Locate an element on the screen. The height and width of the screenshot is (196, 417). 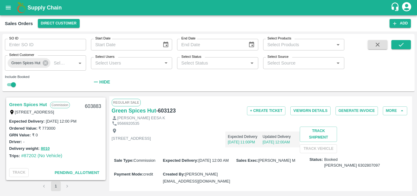
span: Pending_Allotment is located at coordinates (77, 172).